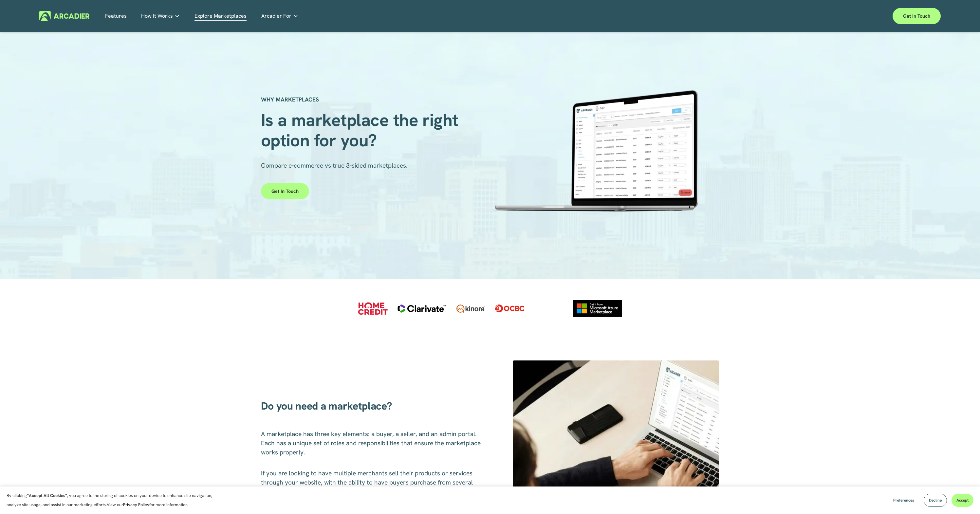  I want to click on span: If you are looking to have multiple merchants sell their products or services through your websit..., so click(373, 483).